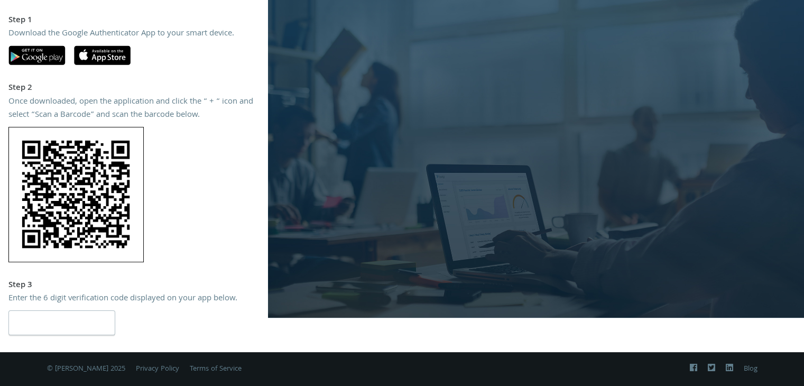 Image resolution: width=804 pixels, height=386 pixels. I want to click on strong: Step 2, so click(20, 88).